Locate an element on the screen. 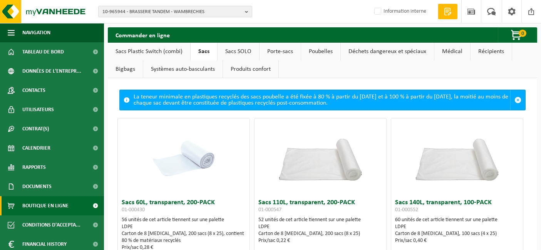 The image size is (541, 250). span: Données de l'entrepr... is located at coordinates (52, 71).